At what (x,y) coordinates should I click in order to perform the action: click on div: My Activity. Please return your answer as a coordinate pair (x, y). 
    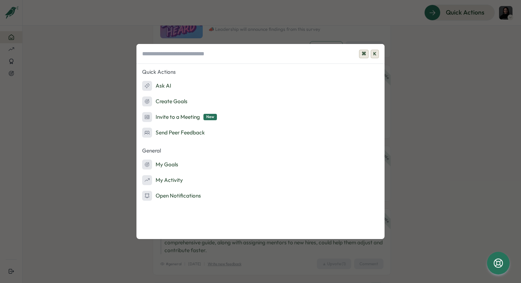
    Looking at the image, I should click on (162, 180).